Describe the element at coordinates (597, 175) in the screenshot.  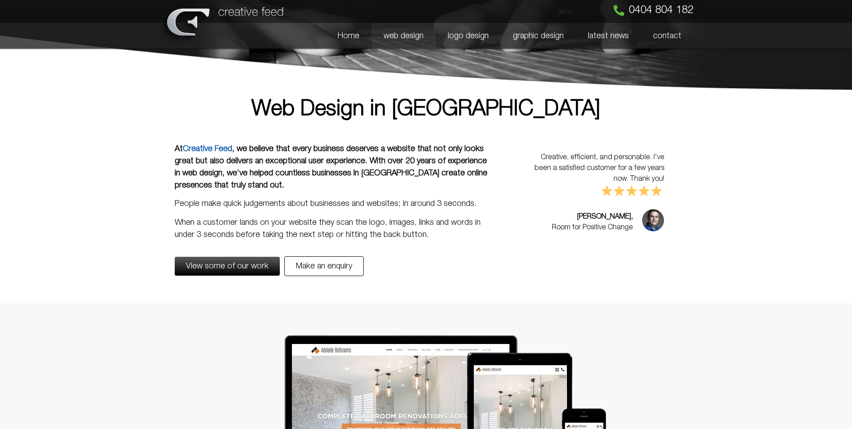
I see `div: Creative, efficient, and personable. I've been a satisfied customer for a few years now. Thank you!` at that location.